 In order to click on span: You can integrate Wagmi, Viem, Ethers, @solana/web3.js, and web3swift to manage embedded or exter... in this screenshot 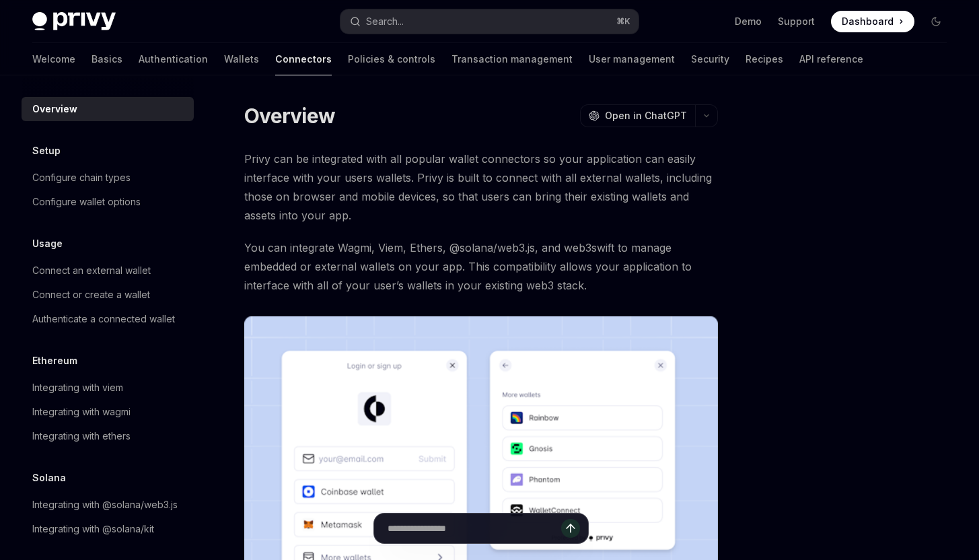, I will do `click(481, 267)`.